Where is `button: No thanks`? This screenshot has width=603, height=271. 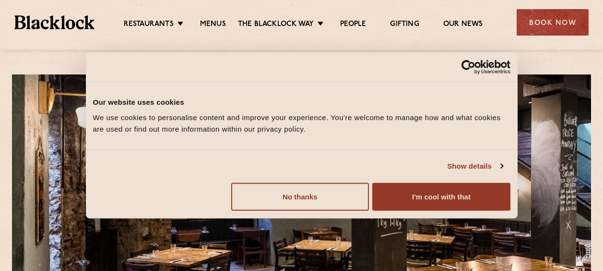 button: No thanks is located at coordinates (300, 196).